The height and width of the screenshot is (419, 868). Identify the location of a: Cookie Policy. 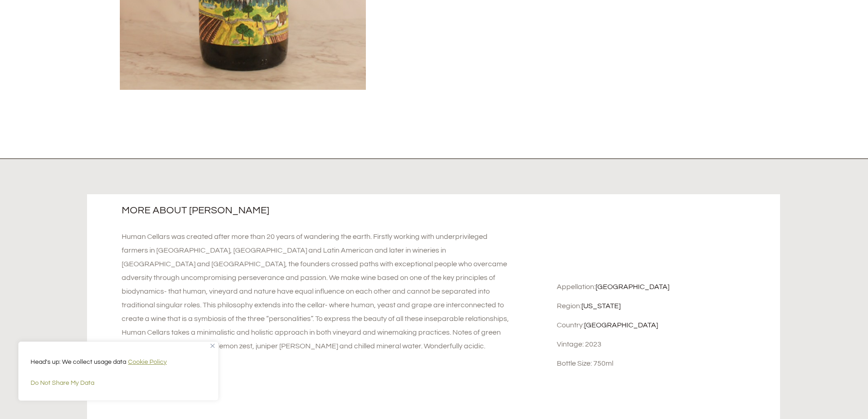
(147, 362).